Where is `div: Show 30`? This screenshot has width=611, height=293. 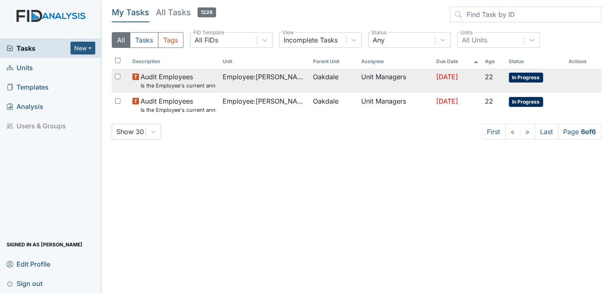
div: Show 30 is located at coordinates (130, 132).